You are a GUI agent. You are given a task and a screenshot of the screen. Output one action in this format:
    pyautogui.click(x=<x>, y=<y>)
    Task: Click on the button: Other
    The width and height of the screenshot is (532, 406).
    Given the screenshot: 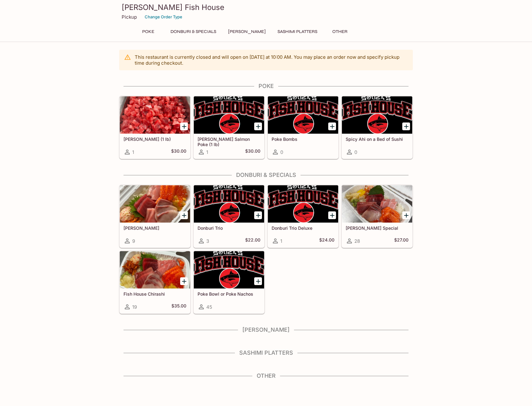 What is the action you would take?
    pyautogui.click(x=340, y=32)
    